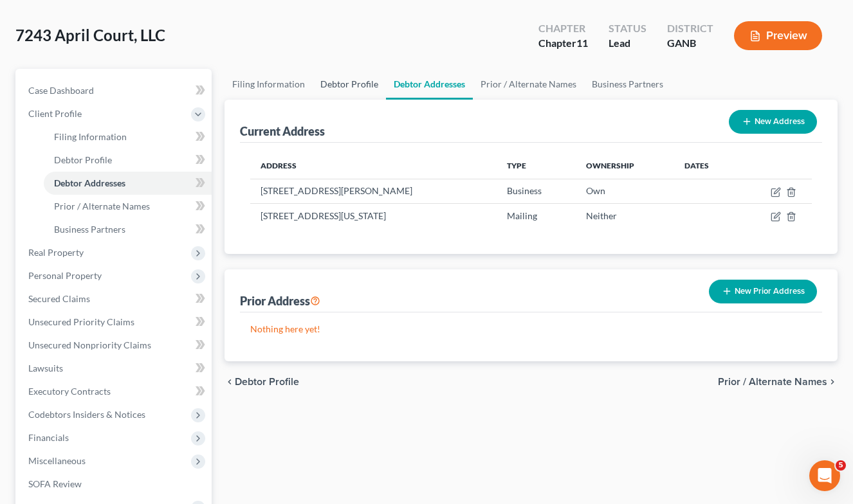 This screenshot has height=504, width=853. Describe the element at coordinates (114, 299) in the screenshot. I see `a: Secured Claims` at that location.